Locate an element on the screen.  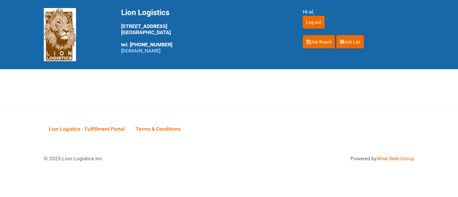
img: Lion Logistics is located at coordinates (60, 34).